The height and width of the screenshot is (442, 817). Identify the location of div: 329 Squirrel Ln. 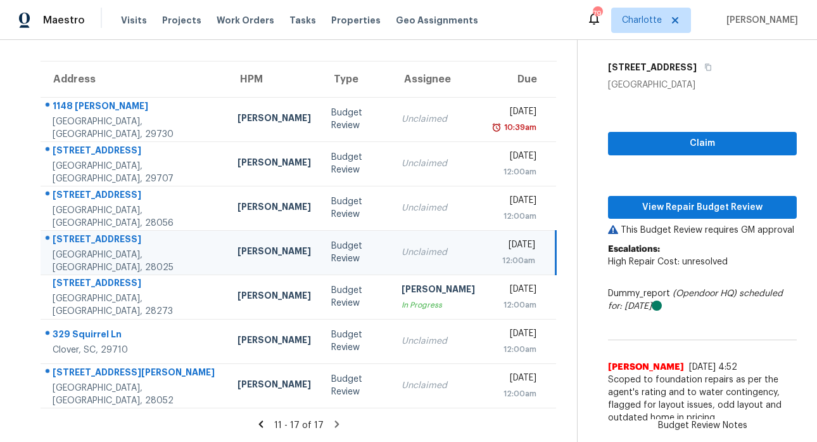
(135, 335).